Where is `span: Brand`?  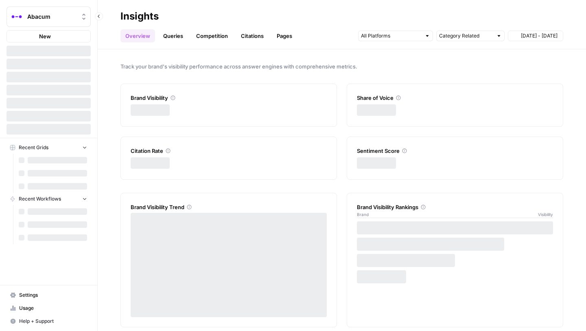 span: Brand is located at coordinates (363, 214).